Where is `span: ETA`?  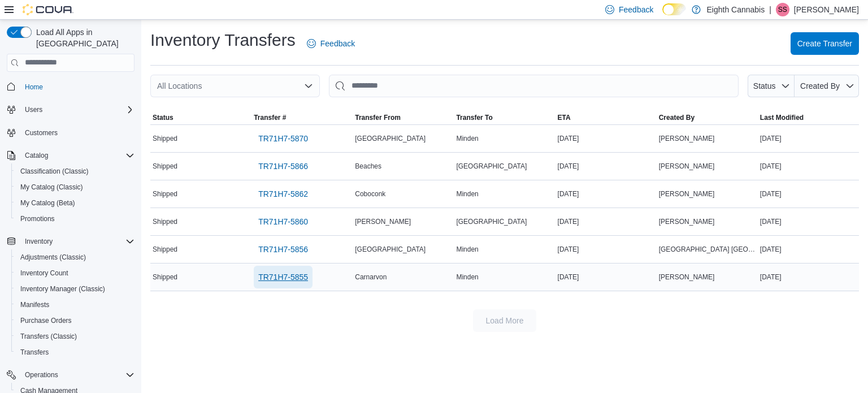 span: ETA is located at coordinates (564, 118).